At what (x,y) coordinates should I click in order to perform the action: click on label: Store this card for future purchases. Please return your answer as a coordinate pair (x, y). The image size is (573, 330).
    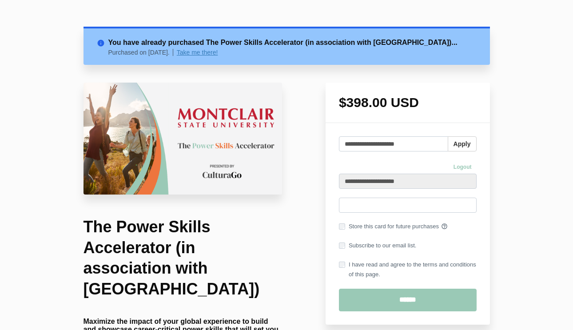
    Looking at the image, I should click on (407, 226).